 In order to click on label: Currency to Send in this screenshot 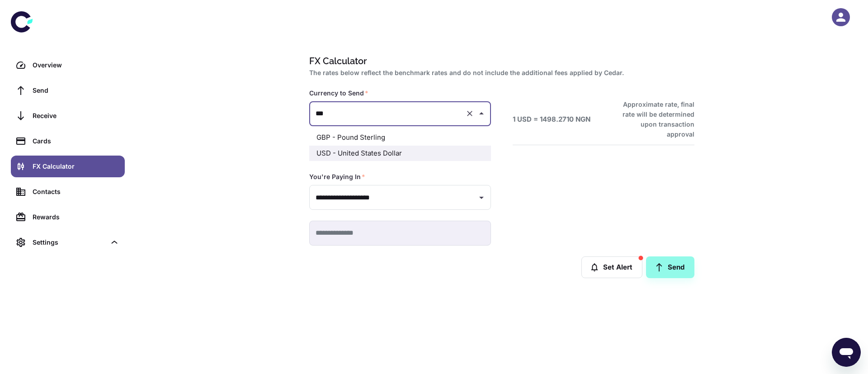, I will do `click(339, 93)`.